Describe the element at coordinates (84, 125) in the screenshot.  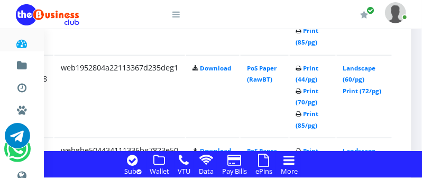
I see `a: Nigerian VTU` at that location.